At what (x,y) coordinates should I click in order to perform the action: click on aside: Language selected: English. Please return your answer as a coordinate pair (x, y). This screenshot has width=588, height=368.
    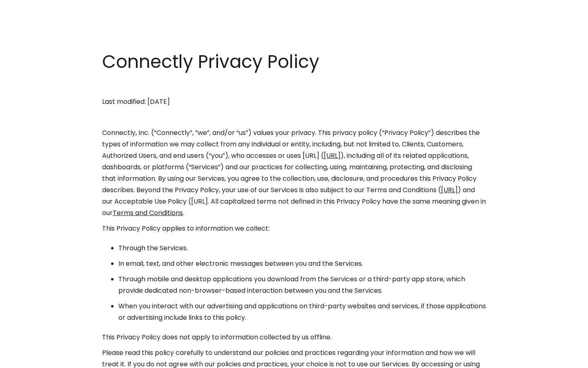
    Looking at the image, I should click on (29, 359).